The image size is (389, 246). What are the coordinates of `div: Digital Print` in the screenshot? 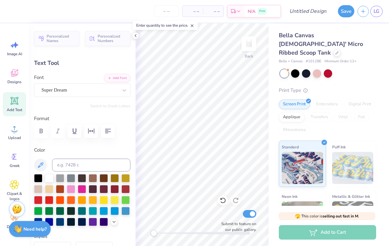 It's located at (360, 104).